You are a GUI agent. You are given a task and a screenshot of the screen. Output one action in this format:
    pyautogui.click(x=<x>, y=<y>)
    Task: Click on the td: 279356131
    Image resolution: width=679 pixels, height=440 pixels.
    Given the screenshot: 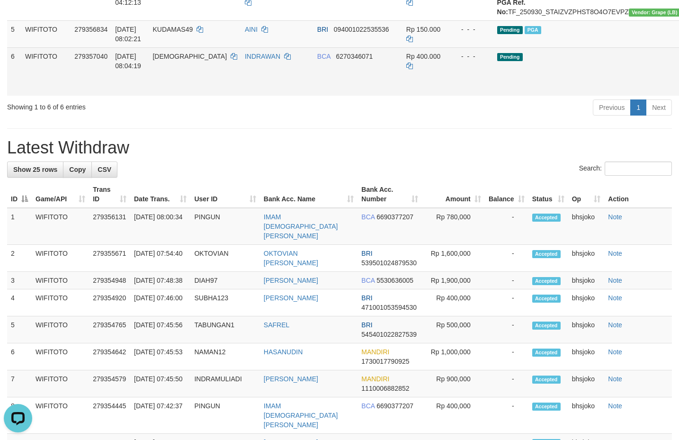 What is the action you would take?
    pyautogui.click(x=109, y=226)
    